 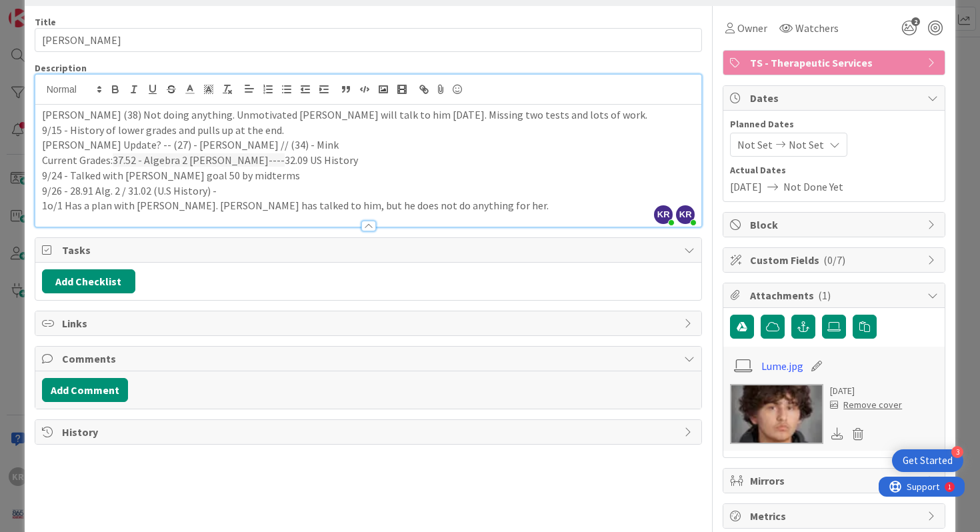 What do you see at coordinates (835, 295) in the screenshot?
I see `span: Attachments` at bounding box center [835, 295].